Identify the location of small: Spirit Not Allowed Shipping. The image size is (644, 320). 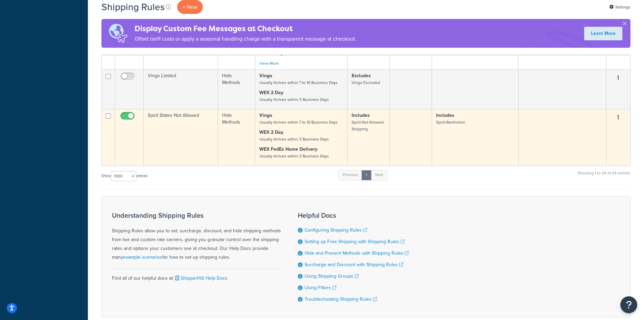
(368, 125).